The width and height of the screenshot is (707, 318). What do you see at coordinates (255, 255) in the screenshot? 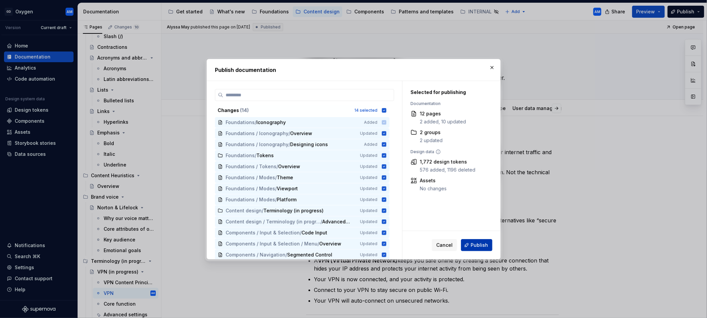
I see `span: Components / Navigation` at bounding box center [255, 255].